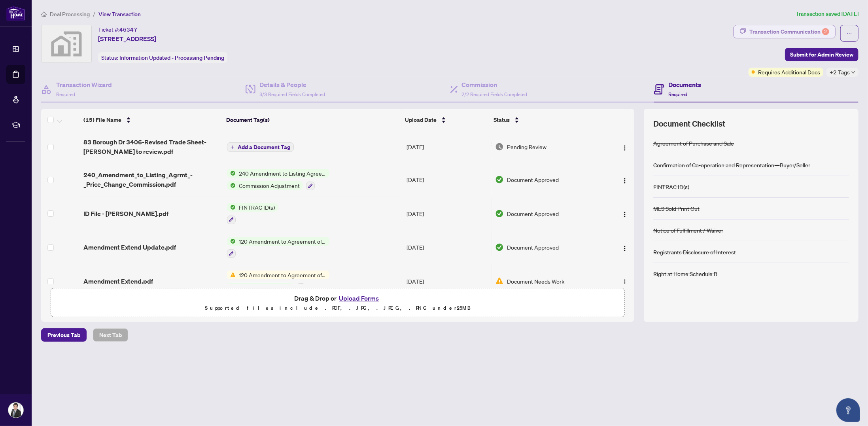 The width and height of the screenshot is (868, 426). I want to click on span: Commission Adjustment, so click(269, 186).